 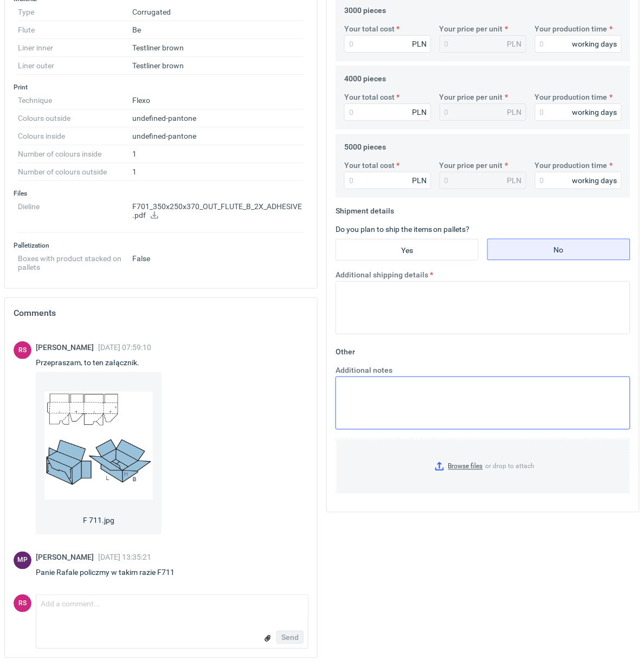 I want to click on dt: Dieline, so click(x=75, y=215).